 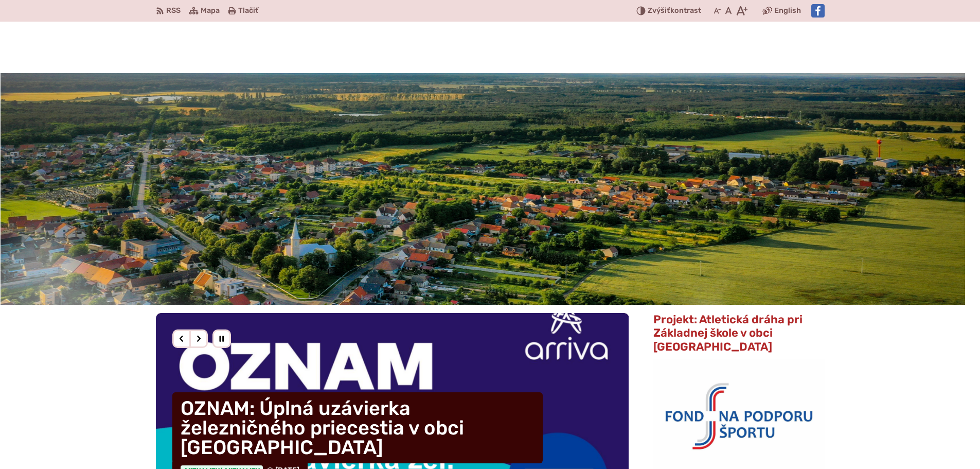 I want to click on span: kontrast, so click(x=675, y=11).